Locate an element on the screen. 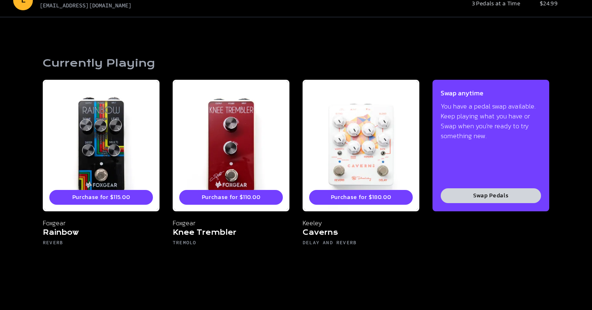  a: Swap Pedals is located at coordinates (491, 196).